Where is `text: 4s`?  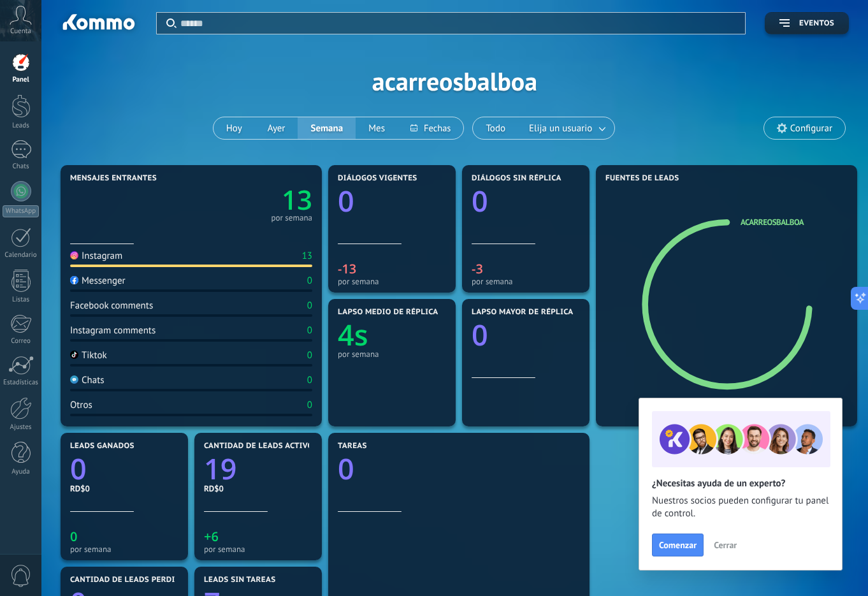
text: 4s is located at coordinates (353, 335).